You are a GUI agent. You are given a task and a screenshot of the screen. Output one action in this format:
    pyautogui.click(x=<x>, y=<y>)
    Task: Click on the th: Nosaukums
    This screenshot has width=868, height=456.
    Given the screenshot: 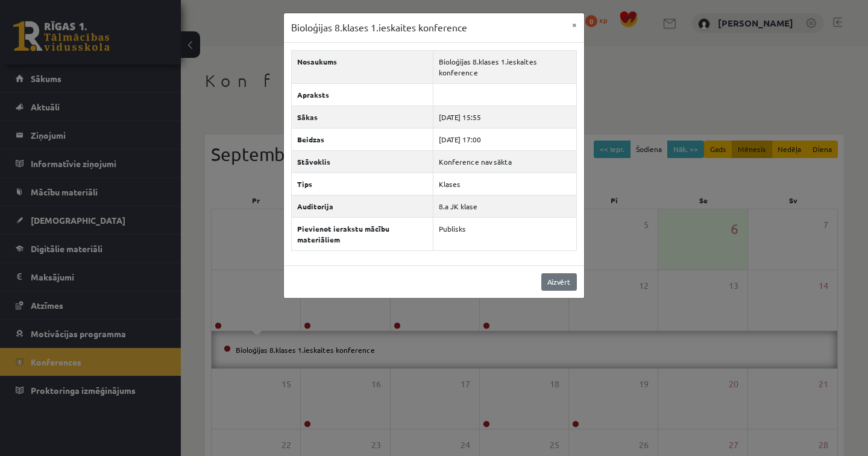 What is the action you would take?
    pyautogui.click(x=362, y=66)
    